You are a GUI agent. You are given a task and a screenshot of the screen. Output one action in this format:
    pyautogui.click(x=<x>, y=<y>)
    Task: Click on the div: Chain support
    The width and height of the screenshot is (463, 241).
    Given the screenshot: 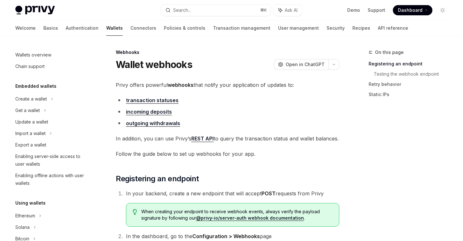 What is the action you would take?
    pyautogui.click(x=30, y=66)
    